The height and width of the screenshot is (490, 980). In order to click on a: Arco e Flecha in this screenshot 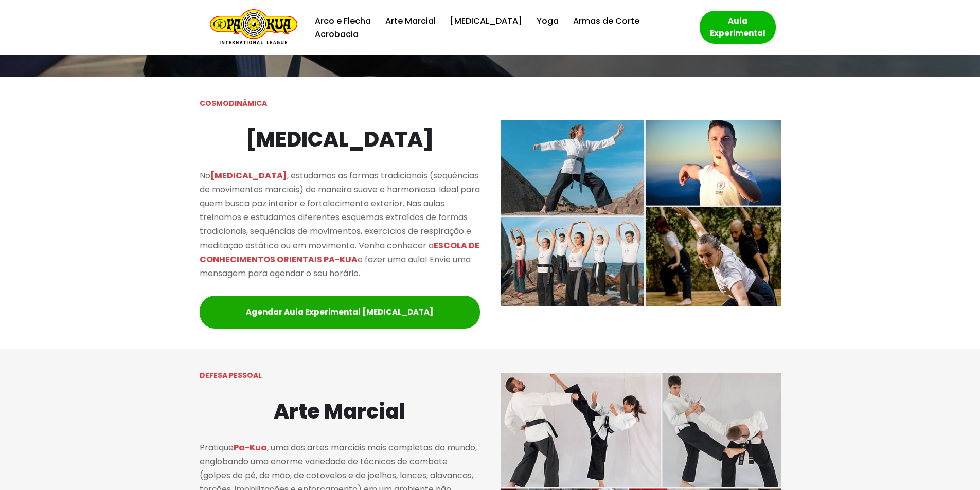, I will do `click(343, 21)`.